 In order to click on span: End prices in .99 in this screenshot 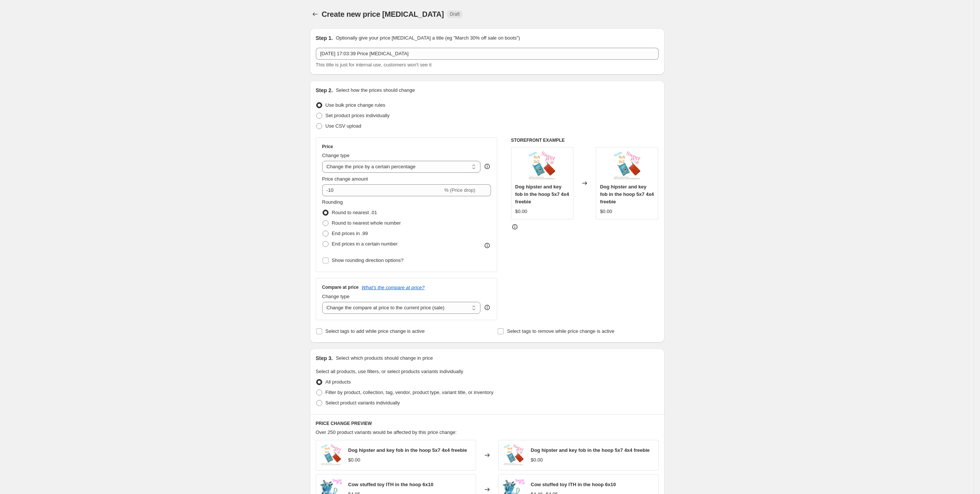, I will do `click(350, 233)`.